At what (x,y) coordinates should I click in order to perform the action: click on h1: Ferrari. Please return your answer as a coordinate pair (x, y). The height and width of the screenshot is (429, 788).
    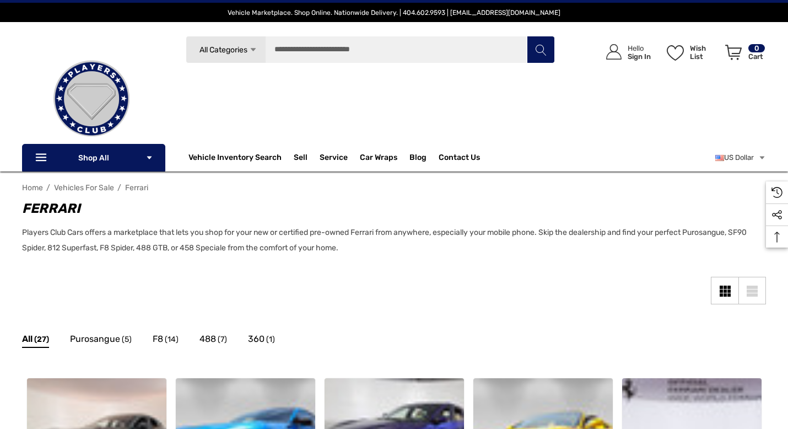
    Looking at the image, I should click on (389, 208).